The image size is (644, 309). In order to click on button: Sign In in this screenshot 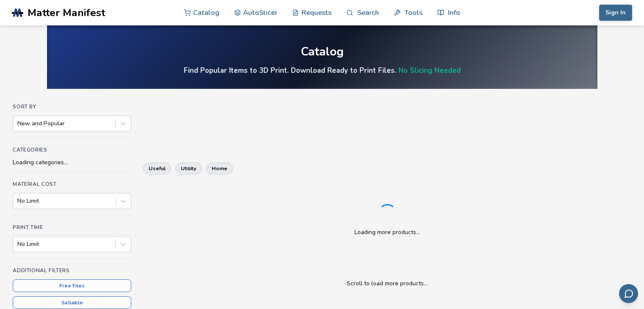, I will do `click(616, 13)`.